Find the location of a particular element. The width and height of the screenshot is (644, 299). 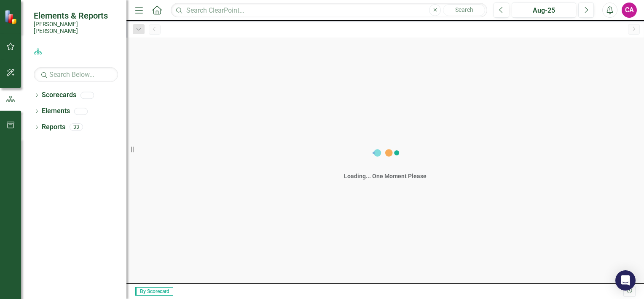

div: Open Intercom Messenger is located at coordinates (626, 280).